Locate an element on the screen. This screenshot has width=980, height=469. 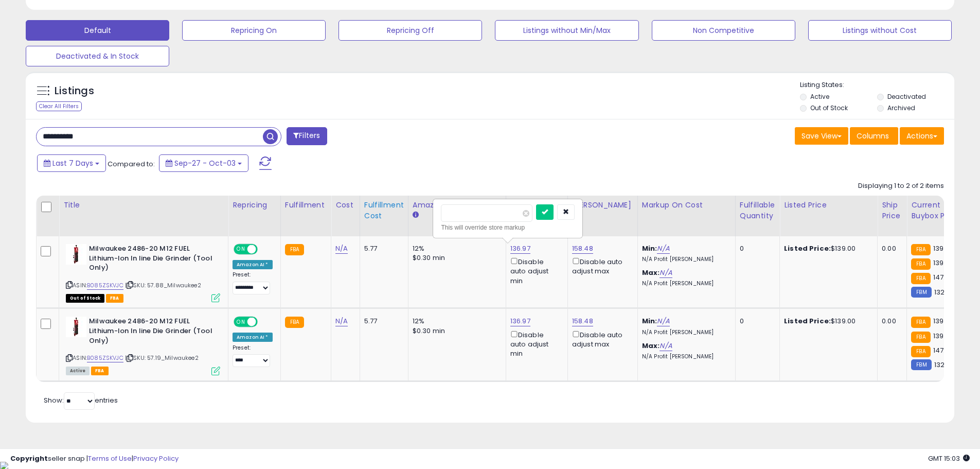
span: Show: entries is located at coordinates (81, 400).